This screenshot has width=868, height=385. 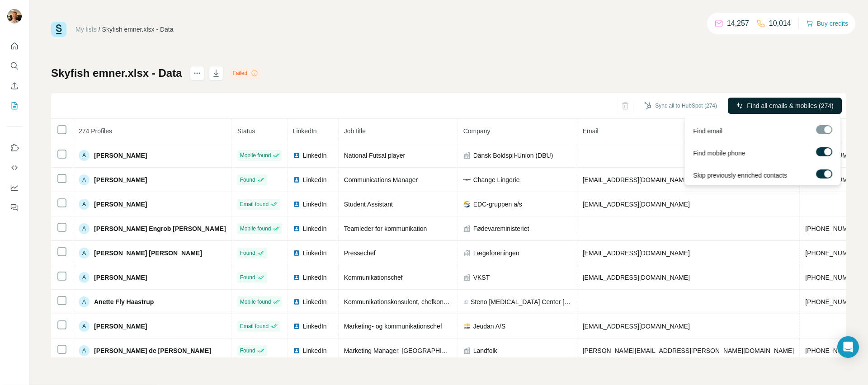 I want to click on button: Search, so click(x=15, y=66).